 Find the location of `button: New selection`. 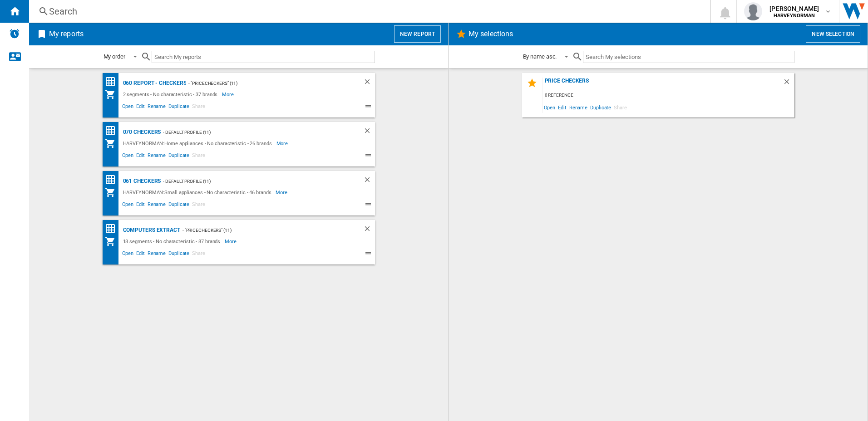

button: New selection is located at coordinates (833, 34).